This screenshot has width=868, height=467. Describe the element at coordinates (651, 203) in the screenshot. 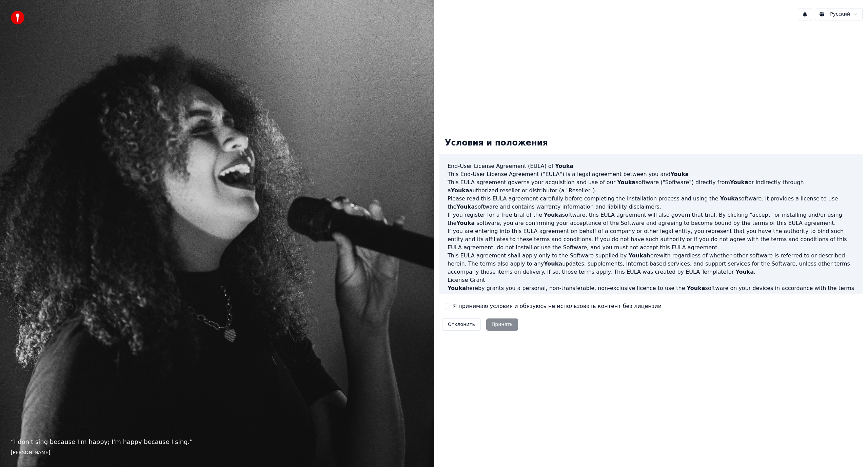

I see `p: Please read this EULA agreement carefully before completing the installation process and using th...` at that location.